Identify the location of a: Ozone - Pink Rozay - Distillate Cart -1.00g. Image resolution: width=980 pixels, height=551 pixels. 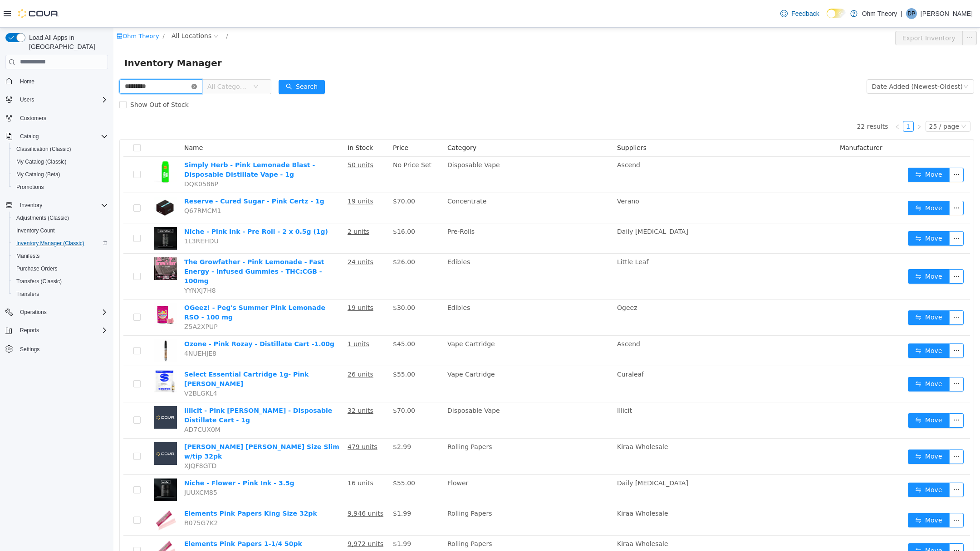
(146, 316).